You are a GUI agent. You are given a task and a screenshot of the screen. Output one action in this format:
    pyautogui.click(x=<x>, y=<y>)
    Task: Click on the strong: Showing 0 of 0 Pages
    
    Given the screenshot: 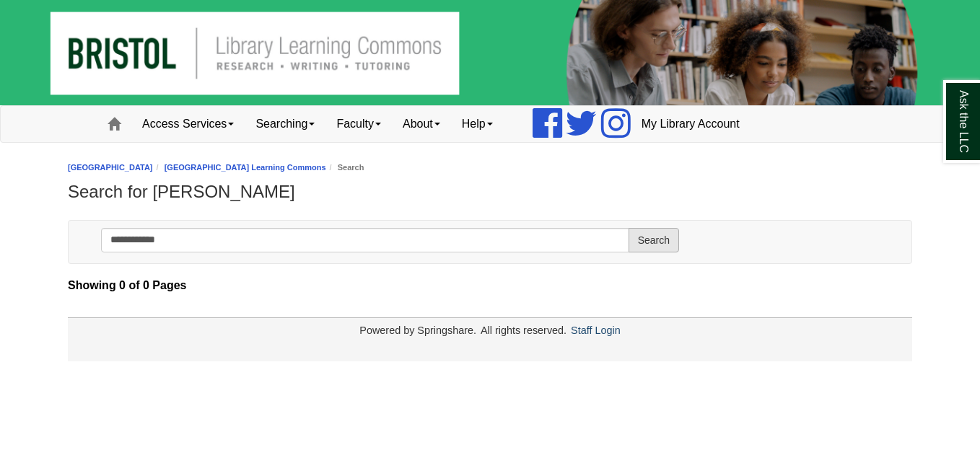 What is the action you would take?
    pyautogui.click(x=490, y=286)
    